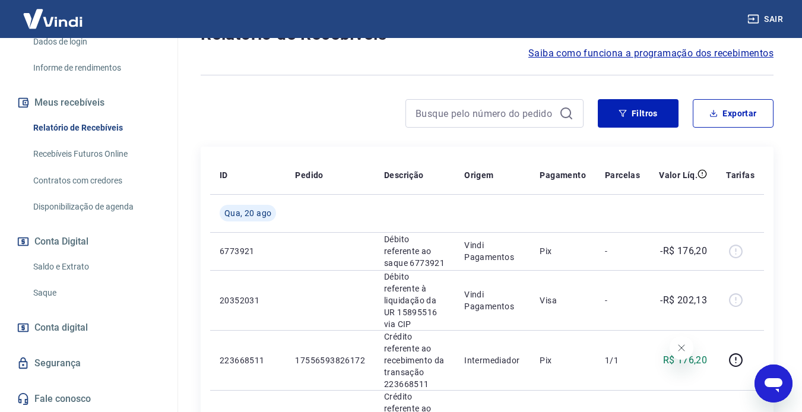  What do you see at coordinates (53, 18) in the screenshot?
I see `img: Vindi` at bounding box center [53, 18].